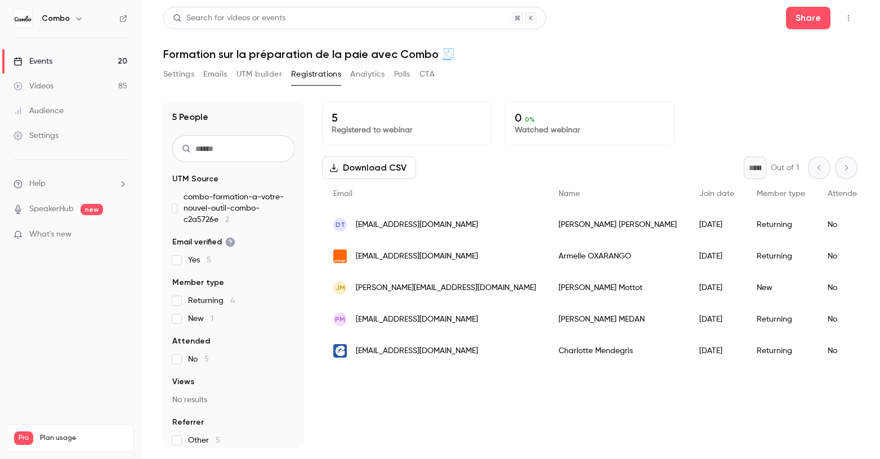  I want to click on p: Watched webinar, so click(589, 130).